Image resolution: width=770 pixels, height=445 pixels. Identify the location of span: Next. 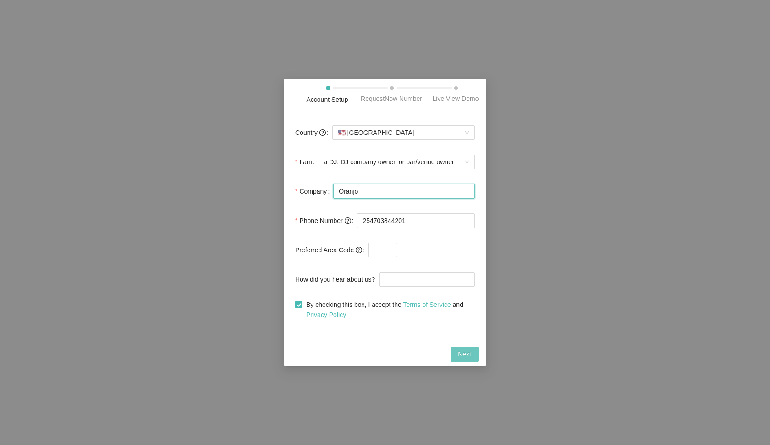
(465, 354).